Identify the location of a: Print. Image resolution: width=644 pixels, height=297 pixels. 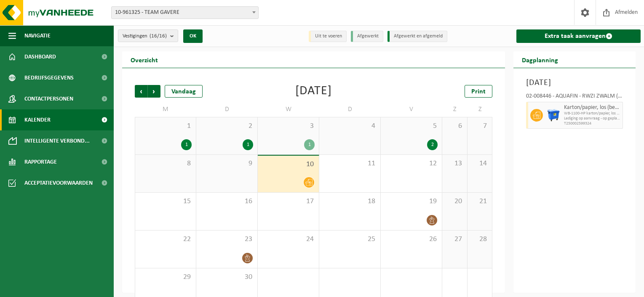
(479, 91).